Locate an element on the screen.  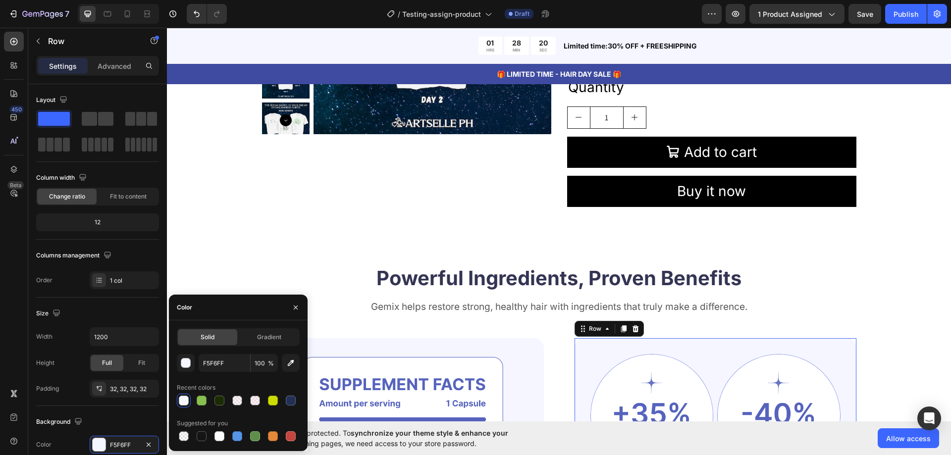
span: synchronize your theme style & enhance your experience is located at coordinates (369, 438).